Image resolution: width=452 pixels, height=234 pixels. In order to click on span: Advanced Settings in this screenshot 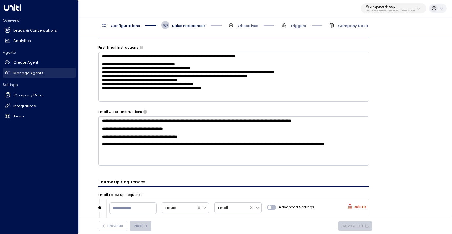, I will do `click(297, 207)`.